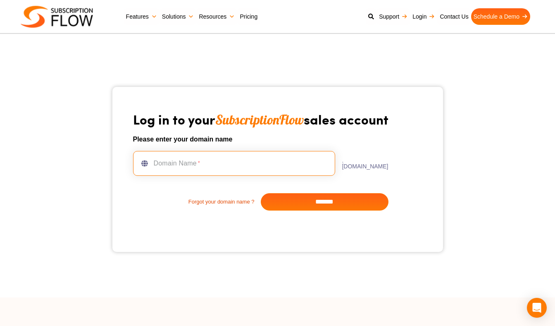 Image resolution: width=555 pixels, height=326 pixels. What do you see at coordinates (141, 17) in the screenshot?
I see `a: Features` at bounding box center [141, 17].